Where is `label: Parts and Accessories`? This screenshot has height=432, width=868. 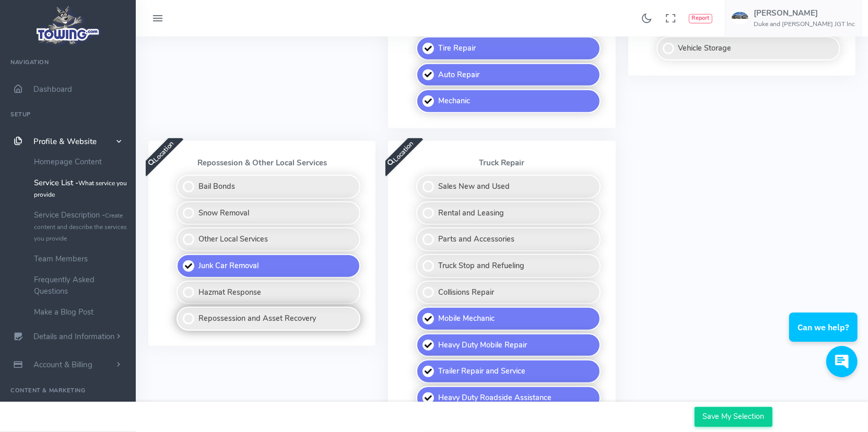 label: Parts and Accessories is located at coordinates (508, 239).